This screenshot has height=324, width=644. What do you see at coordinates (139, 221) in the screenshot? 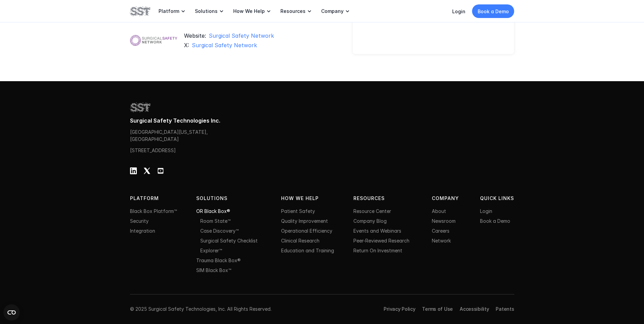
I see `a: Security` at bounding box center [139, 221].